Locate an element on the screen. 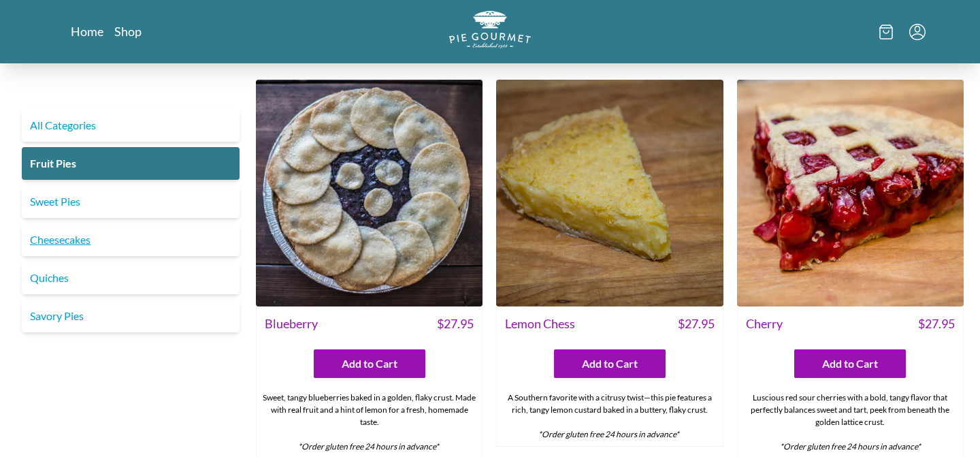 The width and height of the screenshot is (980, 457). span: Cherry is located at coordinates (764, 323).